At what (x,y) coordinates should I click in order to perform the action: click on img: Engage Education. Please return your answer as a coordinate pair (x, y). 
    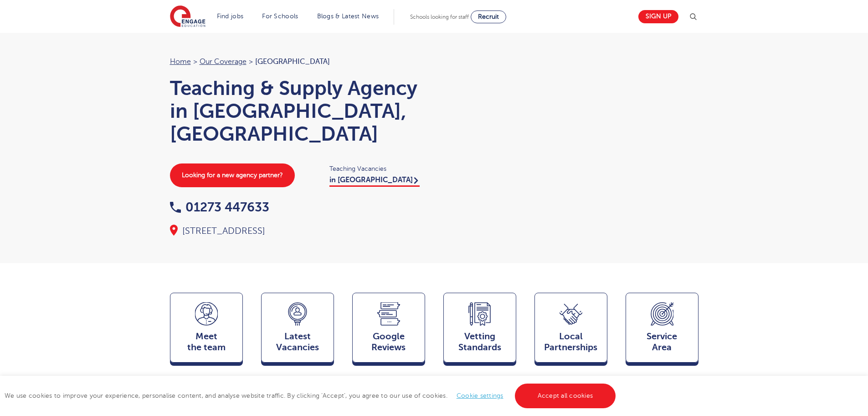
    Looking at the image, I should click on (188, 17).